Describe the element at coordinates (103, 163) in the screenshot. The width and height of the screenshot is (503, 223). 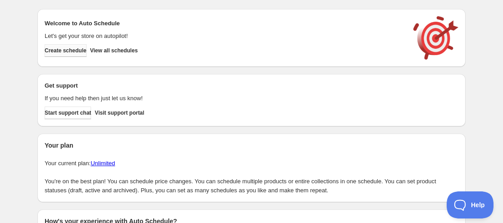
I see `a: Unlimited` at that location.